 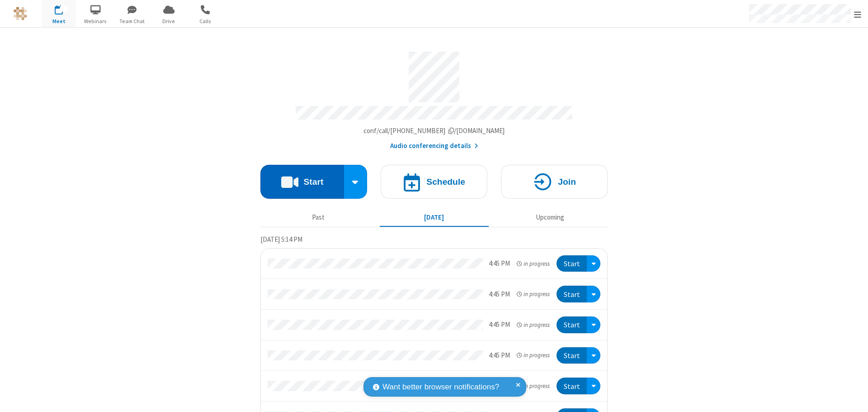 What do you see at coordinates (205, 22) in the screenshot?
I see `span: Calls` at bounding box center [205, 22].